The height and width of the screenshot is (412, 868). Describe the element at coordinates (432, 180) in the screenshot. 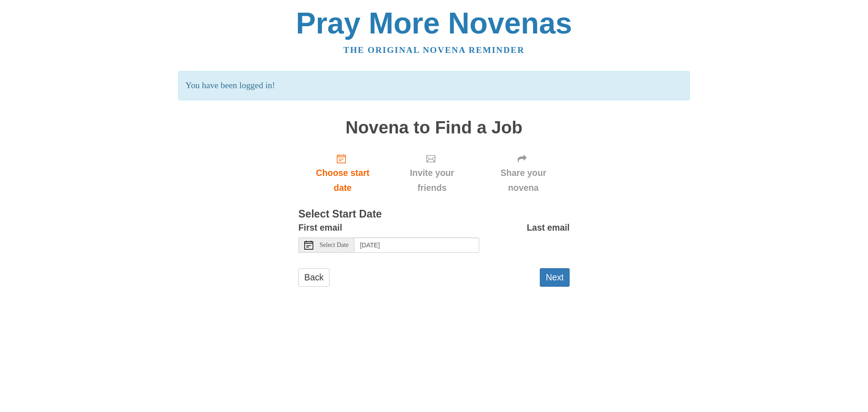

I see `span: Invite your friends` at that location.